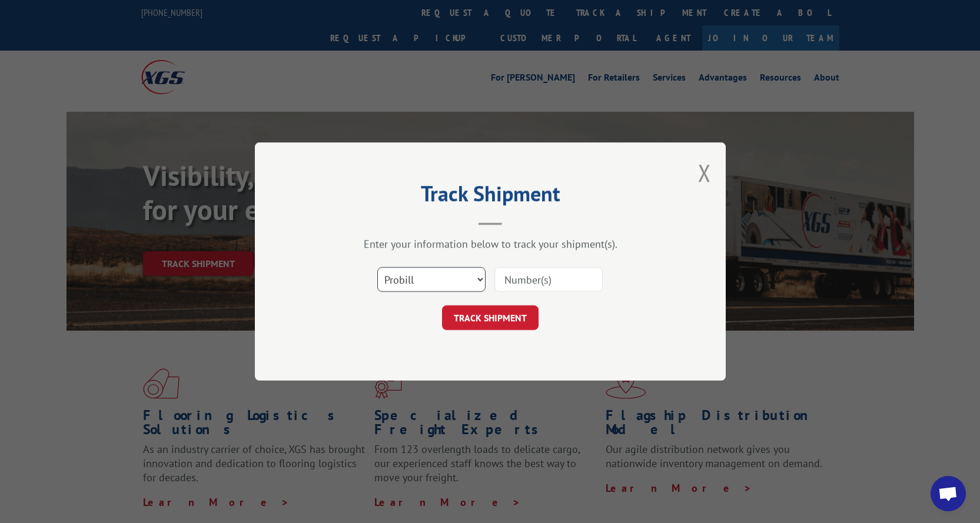 This screenshot has height=523, width=980. I want to click on button: Close modal, so click(704, 173).